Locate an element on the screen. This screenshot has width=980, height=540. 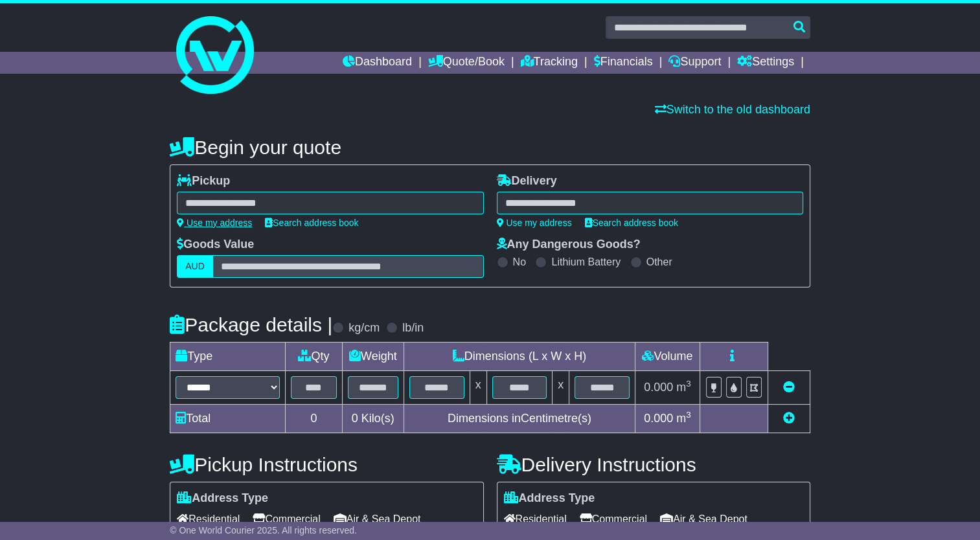
td: Kilo(s) is located at coordinates (373, 419).